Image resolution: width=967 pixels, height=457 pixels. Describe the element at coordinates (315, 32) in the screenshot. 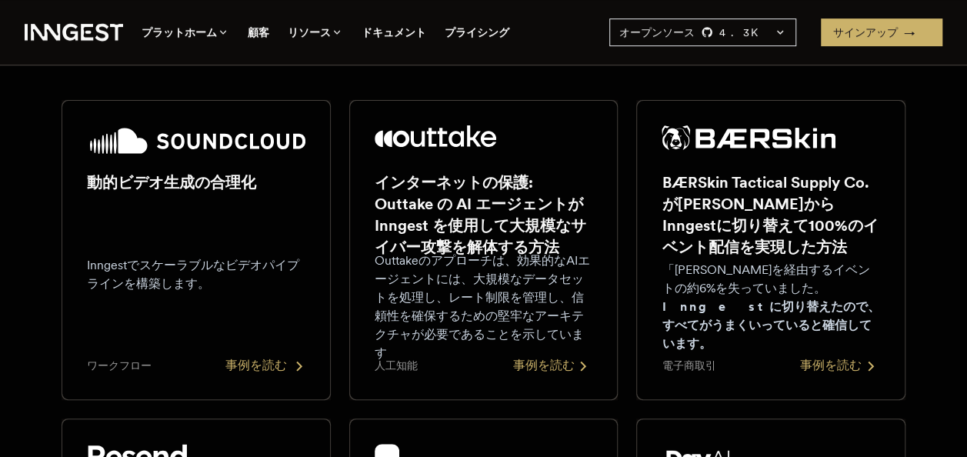

I see `button: リソース` at that location.